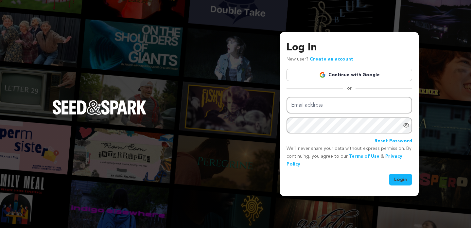  Describe the element at coordinates (349, 75) in the screenshot. I see `a: Continue with Google` at that location.